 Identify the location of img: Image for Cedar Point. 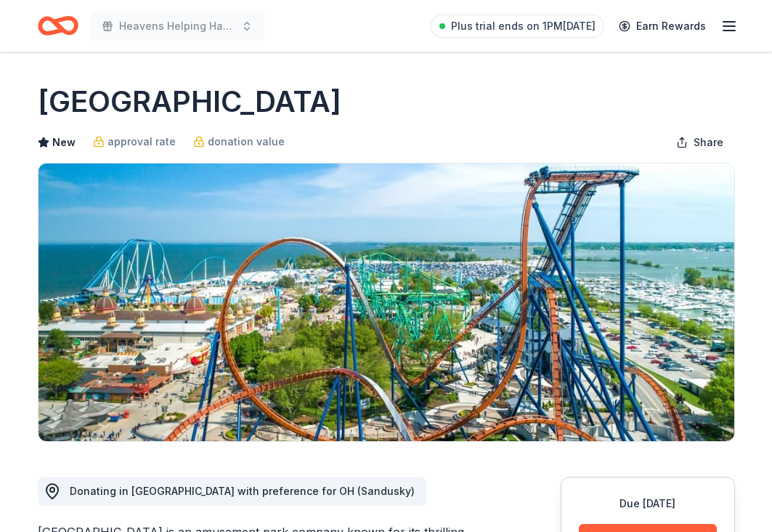
(387, 303).